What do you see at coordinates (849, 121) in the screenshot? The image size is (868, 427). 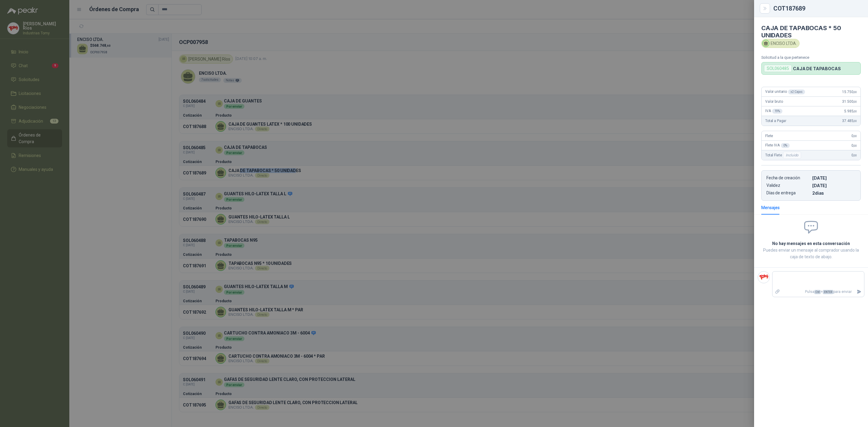 I see `span: 37.485` at bounding box center [849, 121].